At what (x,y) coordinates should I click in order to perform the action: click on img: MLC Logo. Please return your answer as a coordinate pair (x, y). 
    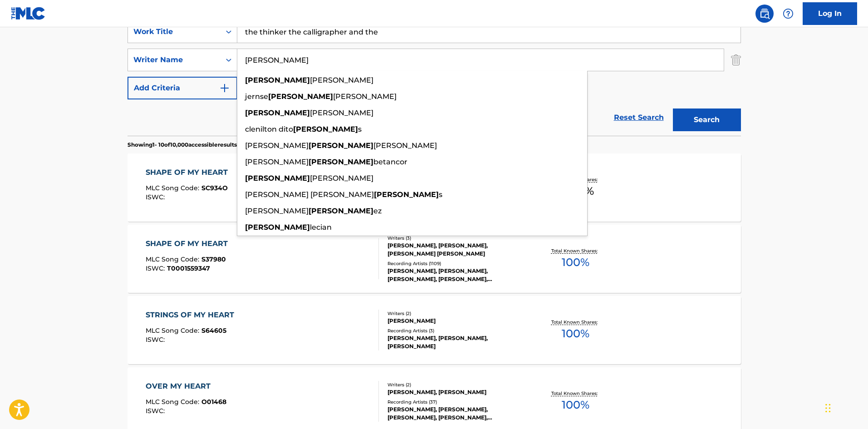
    Looking at the image, I should click on (28, 13).